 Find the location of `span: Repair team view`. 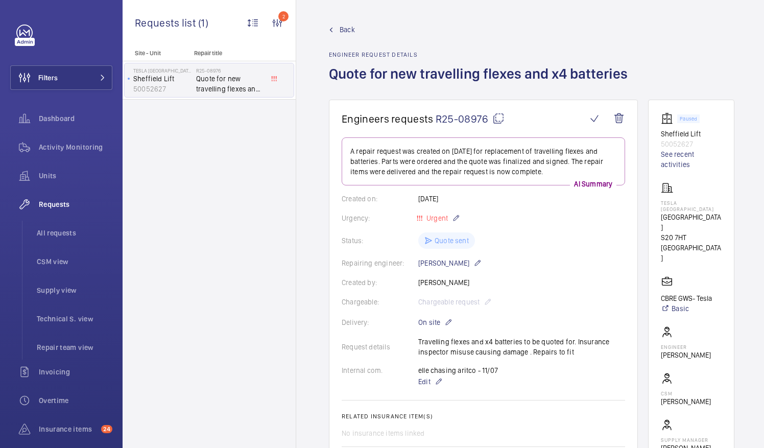

span: Repair team view is located at coordinates (75, 347).